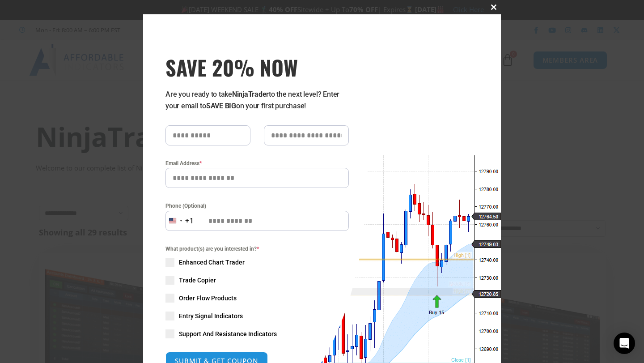 This screenshot has width=644, height=363. I want to click on label: Phone (Optional), so click(257, 206).